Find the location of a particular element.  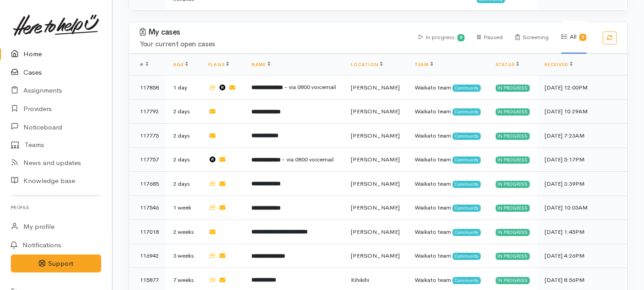

td: 3 weeks is located at coordinates (184, 256).